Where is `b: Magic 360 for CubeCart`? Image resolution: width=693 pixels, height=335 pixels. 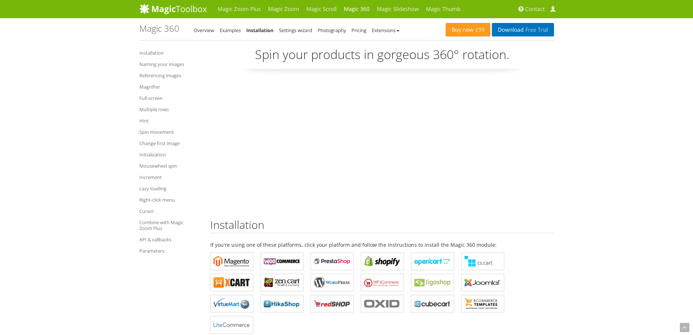 b: Magic 360 for CubeCart is located at coordinates (433, 303).